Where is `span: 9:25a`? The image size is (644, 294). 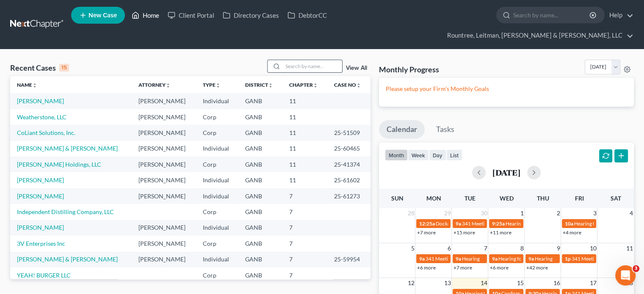 span: 9:25a is located at coordinates (498, 224).